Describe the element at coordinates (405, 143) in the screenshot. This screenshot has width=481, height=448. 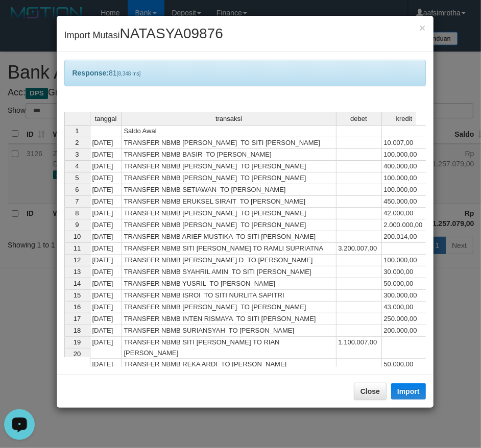
I see `td: 10.007,00` at that location.